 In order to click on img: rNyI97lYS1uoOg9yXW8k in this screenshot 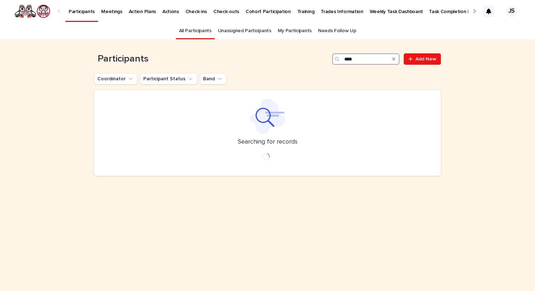, I will do `click(32, 11)`.